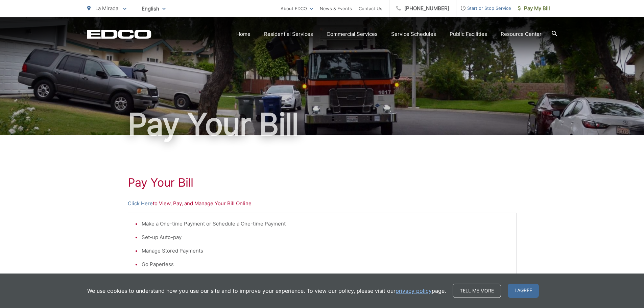  What do you see at coordinates (325, 237) in the screenshot?
I see `li: Set-up Auto-pay` at bounding box center [325, 237].